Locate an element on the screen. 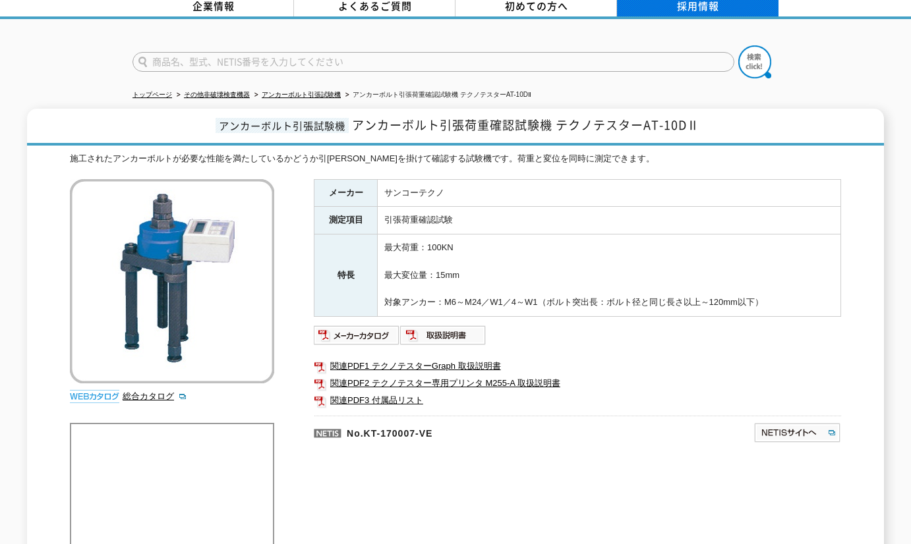  a: トップページ is located at coordinates (152, 94).